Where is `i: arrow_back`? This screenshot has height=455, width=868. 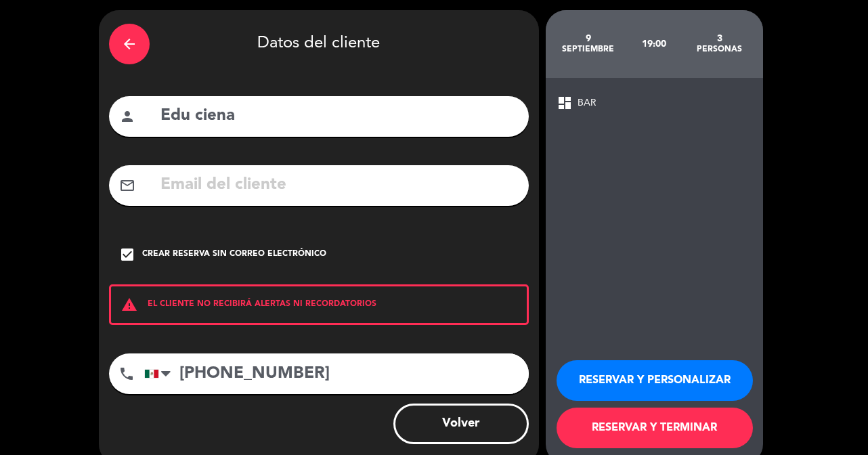
i: arrow_back is located at coordinates (129, 44).